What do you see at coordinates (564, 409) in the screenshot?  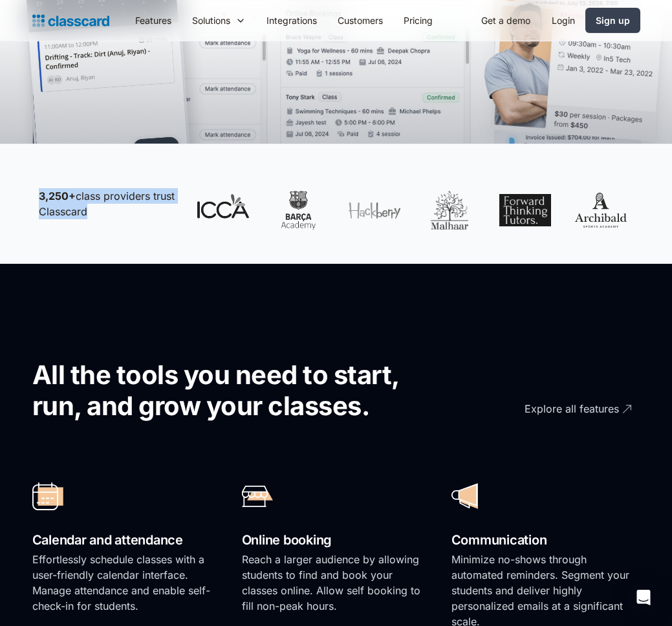 I see `a: Explore all features` at bounding box center [564, 409].